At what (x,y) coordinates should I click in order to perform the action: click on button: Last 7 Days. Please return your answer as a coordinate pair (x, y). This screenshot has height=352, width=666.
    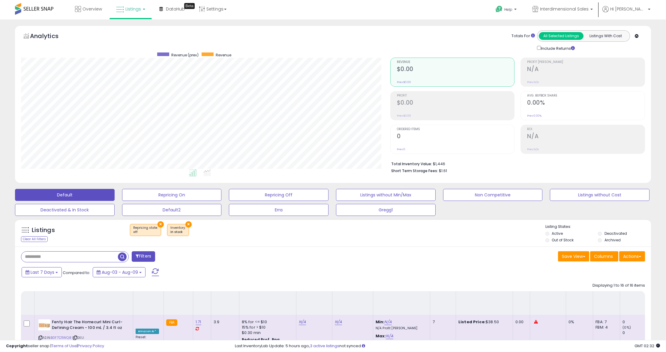
    Looking at the image, I should click on (42, 272).